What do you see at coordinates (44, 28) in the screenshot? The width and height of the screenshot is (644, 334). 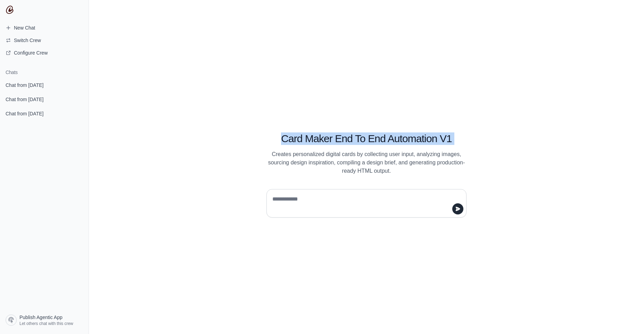 I see `a: New Chat` at bounding box center [44, 28].